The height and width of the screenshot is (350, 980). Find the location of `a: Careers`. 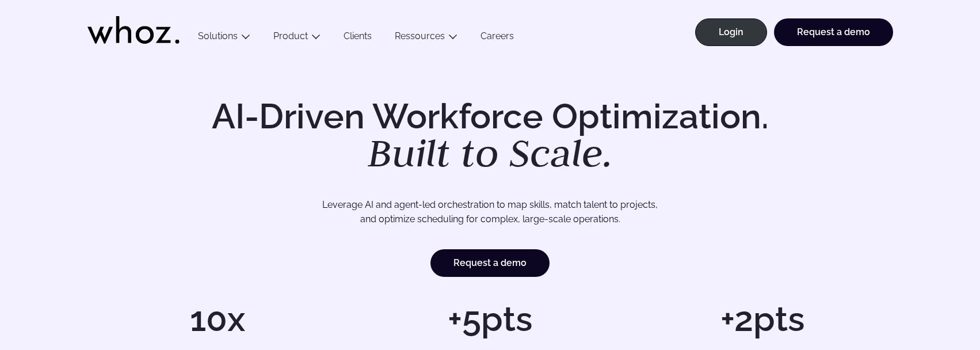

a: Careers is located at coordinates (498, 38).